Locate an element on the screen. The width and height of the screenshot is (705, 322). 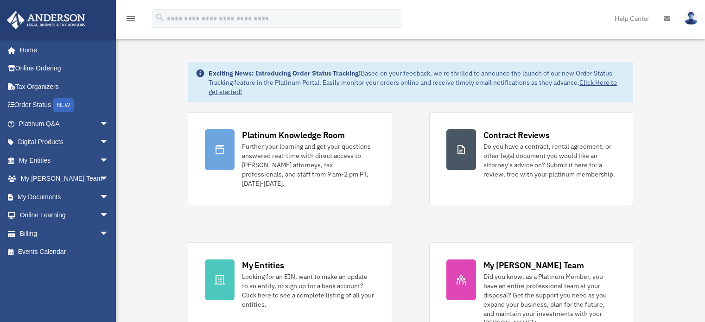
a: Click Here to get started! is located at coordinates (413, 87).